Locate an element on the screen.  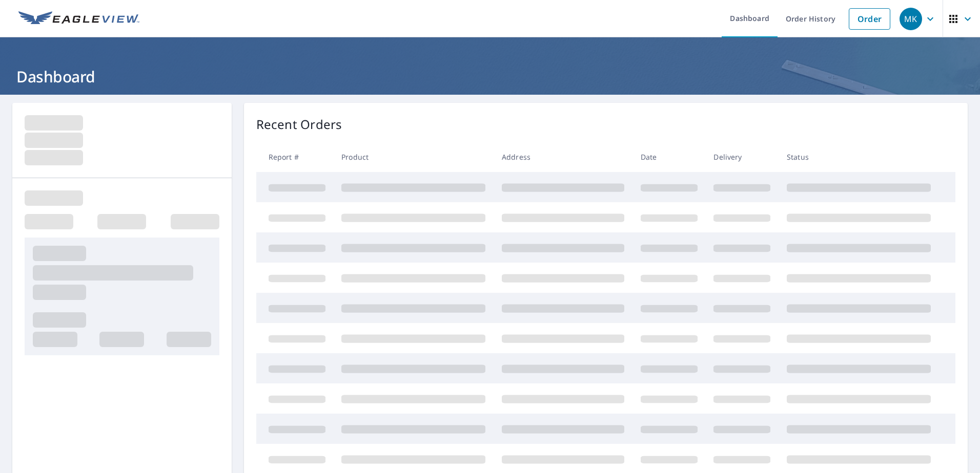
th: Product is located at coordinates (413, 157).